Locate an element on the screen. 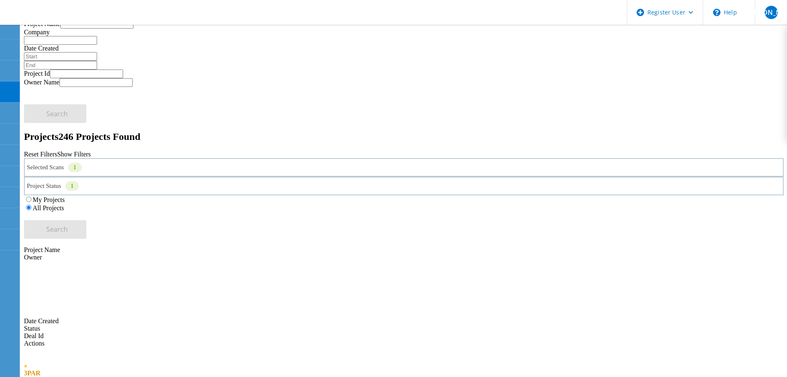 Image resolution: width=787 pixels, height=377 pixels. div: Date Created is located at coordinates (404, 293).